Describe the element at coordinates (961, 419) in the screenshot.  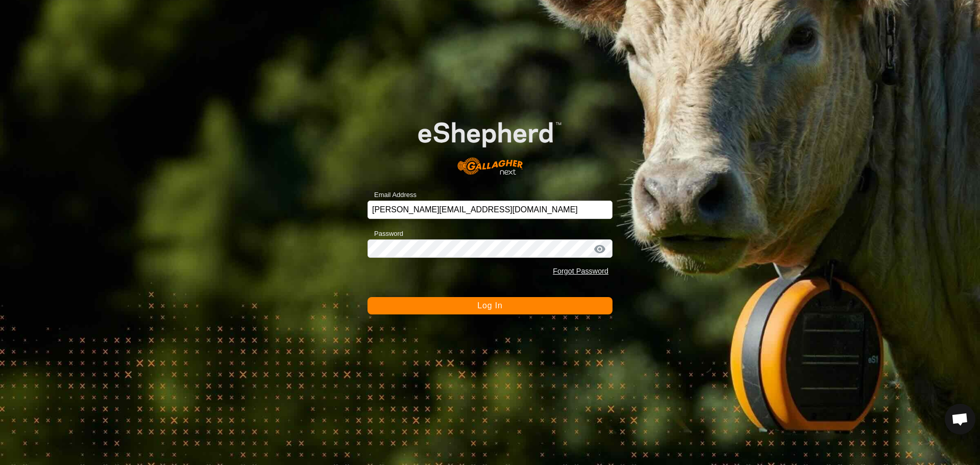
I see `div: Open chat` at that location.